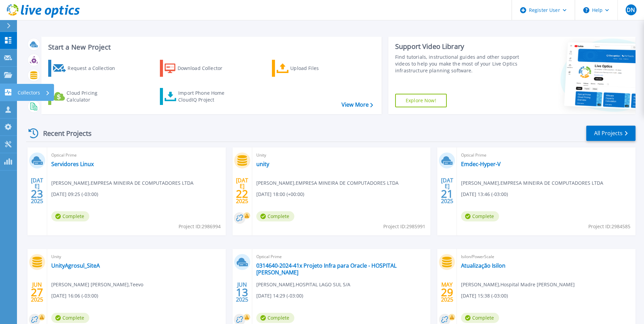  What do you see at coordinates (404, 226) in the screenshot?
I see `span: Project ID: 2985991` at bounding box center [404, 226].